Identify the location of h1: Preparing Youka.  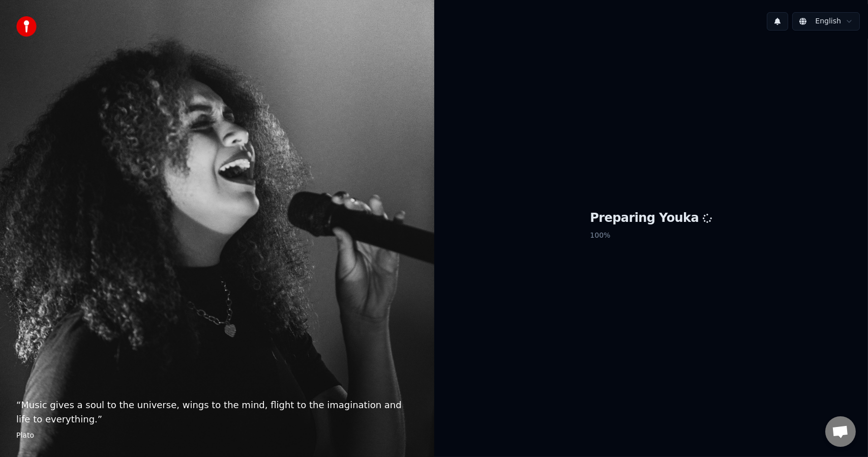
(651, 218).